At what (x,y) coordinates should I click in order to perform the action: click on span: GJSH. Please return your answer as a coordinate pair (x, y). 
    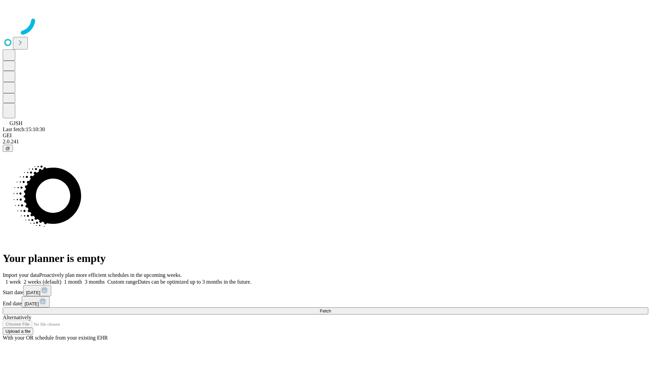
    Looking at the image, I should click on (16, 123).